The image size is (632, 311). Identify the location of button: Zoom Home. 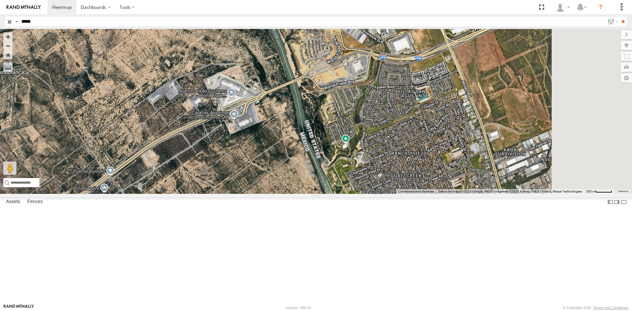
(8, 55).